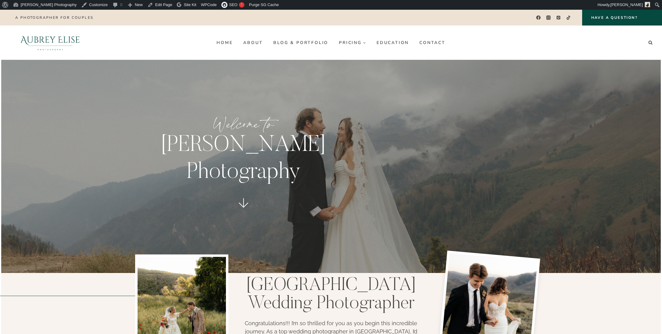 The width and height of the screenshot is (662, 334). What do you see at coordinates (244, 124) in the screenshot?
I see `p: Welcome to` at bounding box center [244, 124].